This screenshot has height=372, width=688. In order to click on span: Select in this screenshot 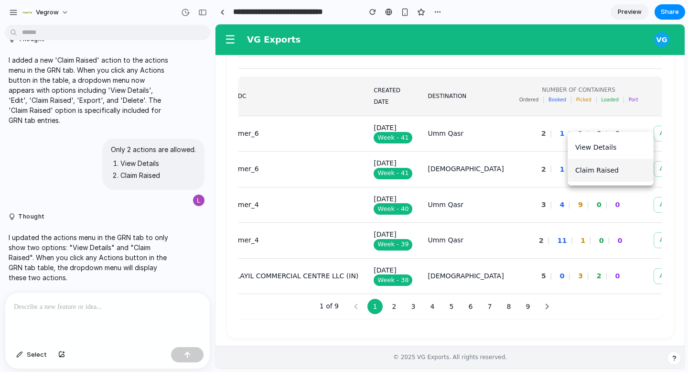, I will do `click(37, 355)`.